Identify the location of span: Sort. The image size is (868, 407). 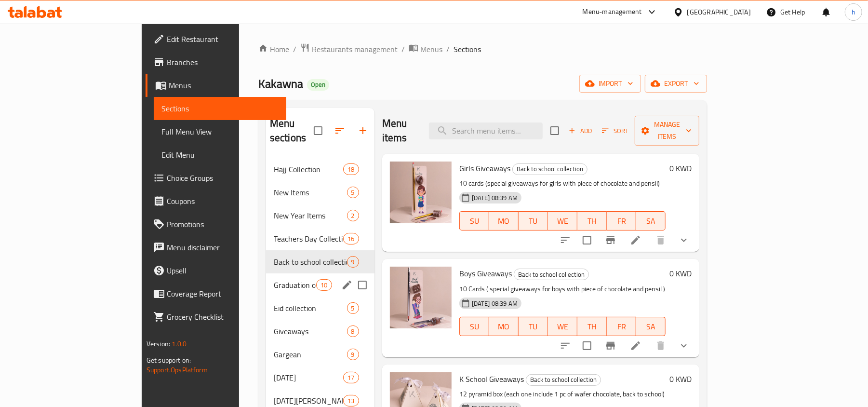
(615, 131).